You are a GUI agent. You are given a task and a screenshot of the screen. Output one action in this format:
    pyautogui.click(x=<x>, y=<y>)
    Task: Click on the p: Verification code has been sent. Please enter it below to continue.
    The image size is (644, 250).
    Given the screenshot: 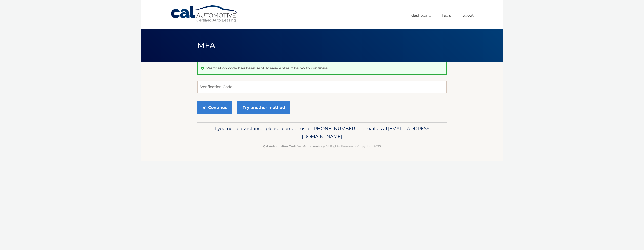 What is the action you would take?
    pyautogui.click(x=267, y=68)
    